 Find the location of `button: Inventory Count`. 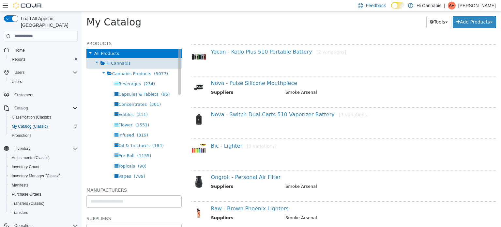

button: Inventory Count is located at coordinates (43, 167).